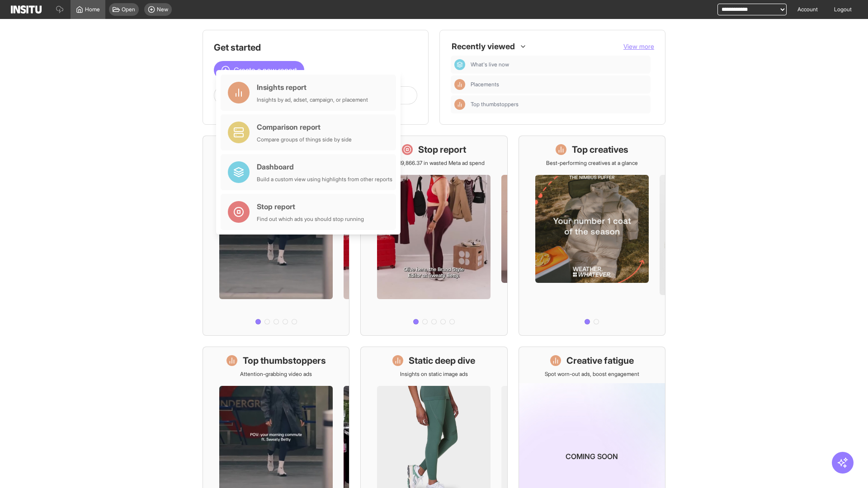 The image size is (868, 488). What do you see at coordinates (434, 163) in the screenshot?
I see `p: Save £19,866.37 in wasted Meta ad spend` at bounding box center [434, 163].